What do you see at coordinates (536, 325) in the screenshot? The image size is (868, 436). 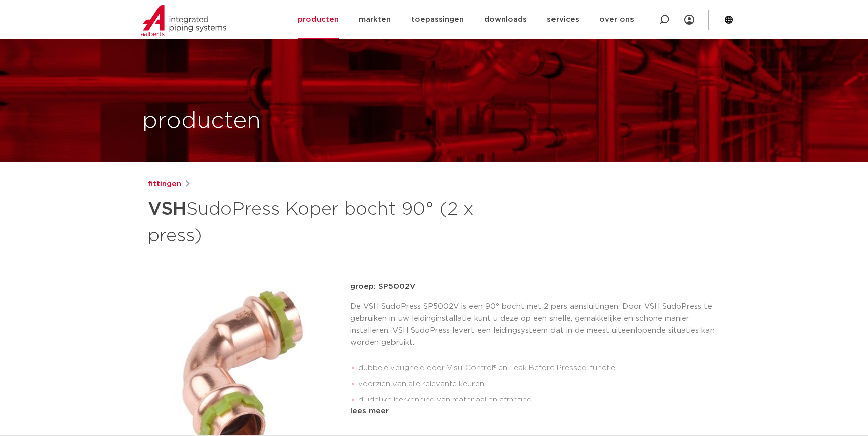 I see `p: De VSH SudoPress SP5002V is een 90° bocht met 2 pers aansluitingen. Door VSH SudoPress te gebruik...` at bounding box center [536, 325].